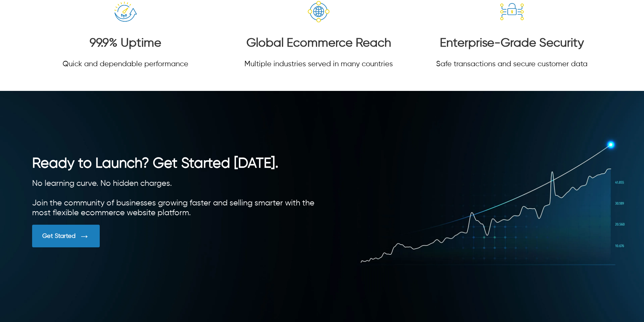 This screenshot has height=322, width=644. Describe the element at coordinates (512, 43) in the screenshot. I see `h3: Enterprise-Grade Security` at that location.